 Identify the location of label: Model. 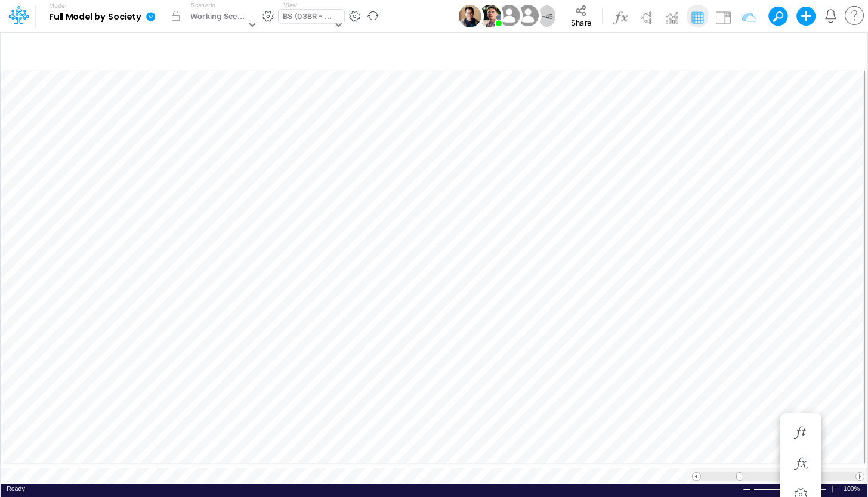
(58, 6).